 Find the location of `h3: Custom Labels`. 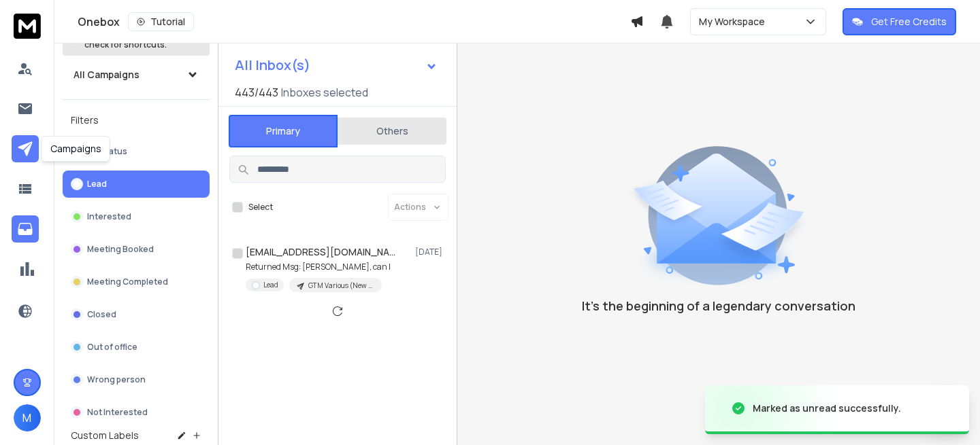

h3: Custom Labels is located at coordinates (105, 436).